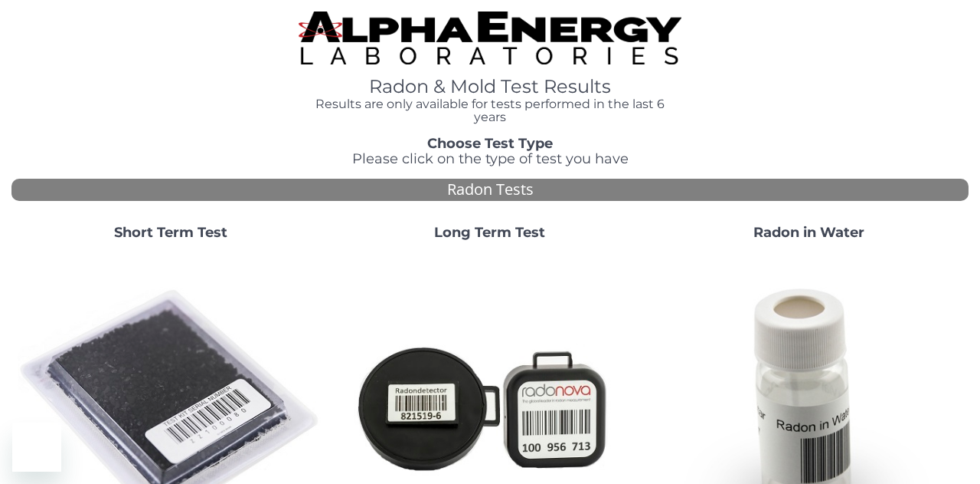 This screenshot has width=980, height=484. What do you see at coordinates (490, 37) in the screenshot?
I see `img: TightCrop.jpg` at bounding box center [490, 37].